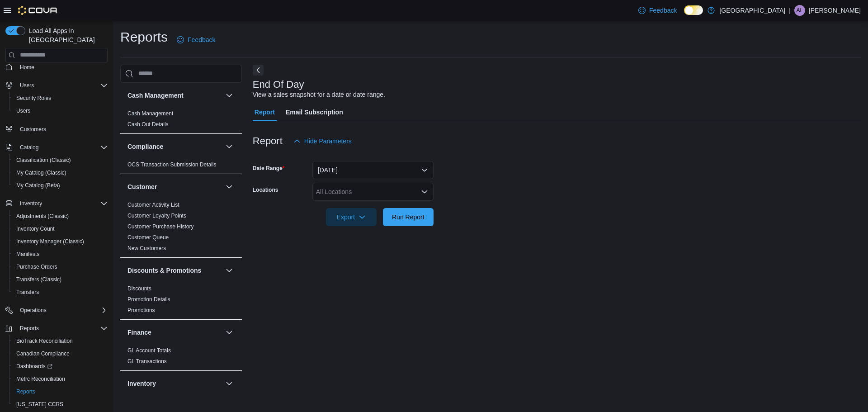 This screenshot has height=412, width=868. Describe the element at coordinates (30, 328) in the screenshot. I see `span: Reports` at that location.